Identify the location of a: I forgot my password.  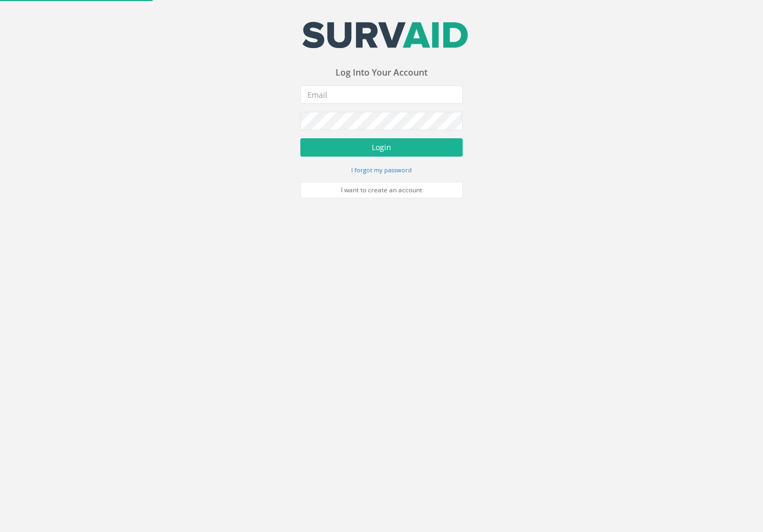
(381, 170).